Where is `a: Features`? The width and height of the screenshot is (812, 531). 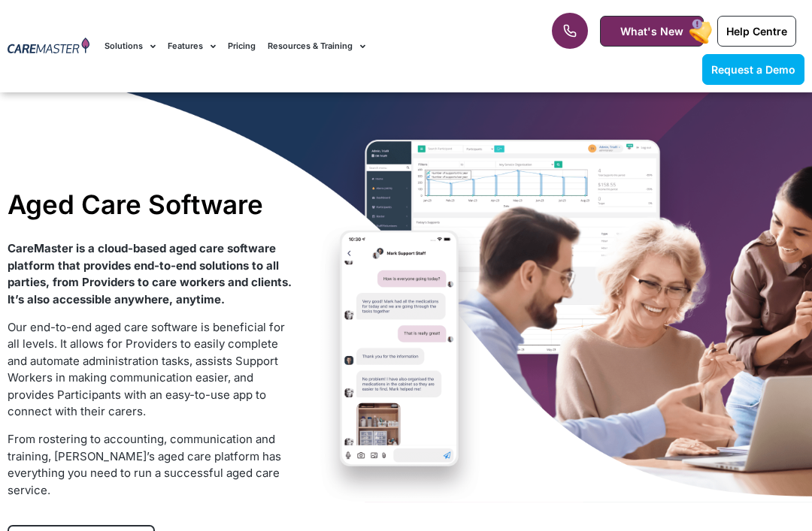 a: Features is located at coordinates (192, 46).